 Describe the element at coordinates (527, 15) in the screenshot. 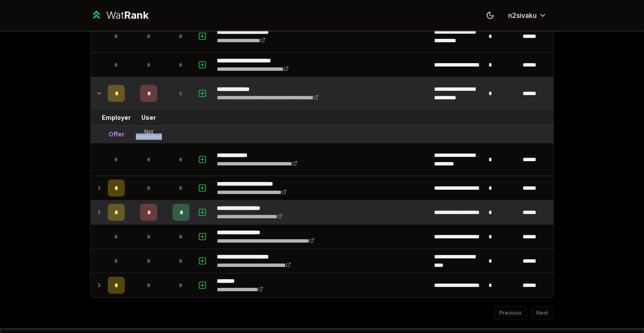

I see `button: n2sivaku` at that location.